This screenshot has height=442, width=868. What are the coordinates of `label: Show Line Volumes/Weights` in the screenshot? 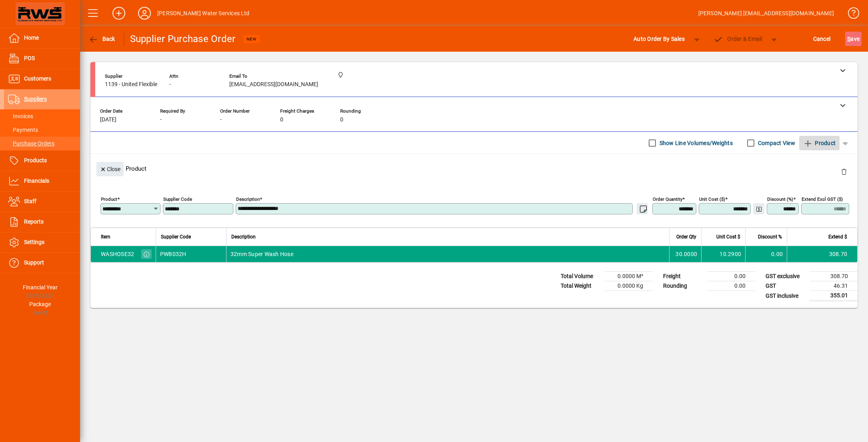 It's located at (695, 143).